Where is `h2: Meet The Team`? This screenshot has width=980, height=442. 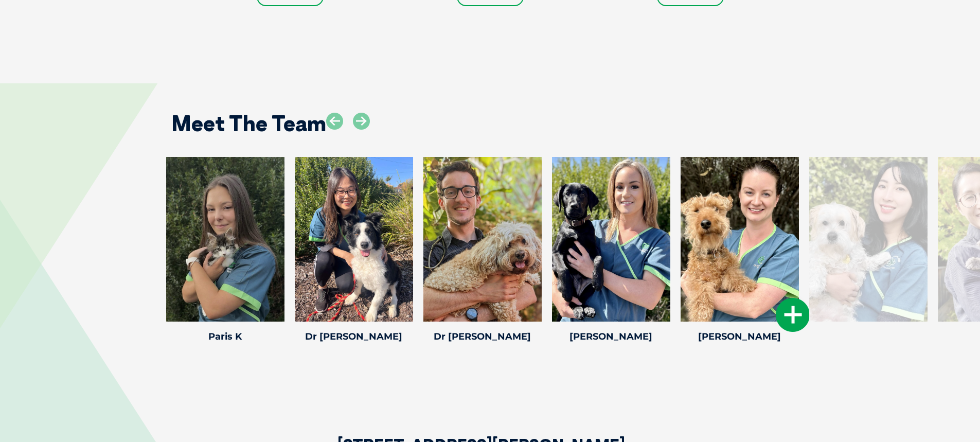 h2: Meet The Team is located at coordinates (249, 124).